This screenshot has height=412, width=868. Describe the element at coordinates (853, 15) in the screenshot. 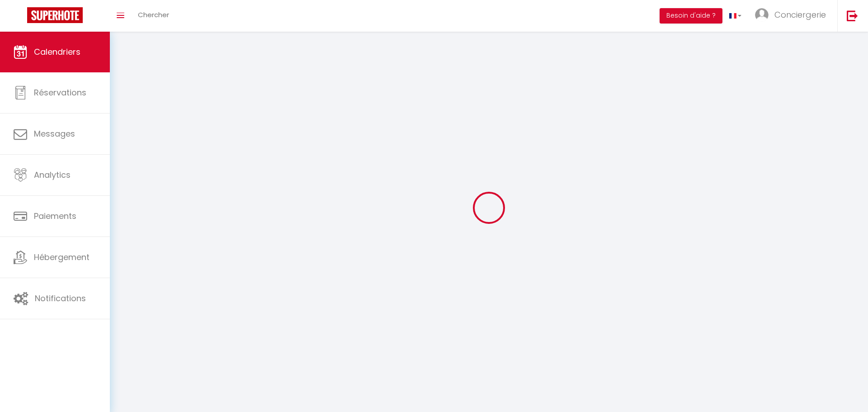

I see `img: logout` at that location.